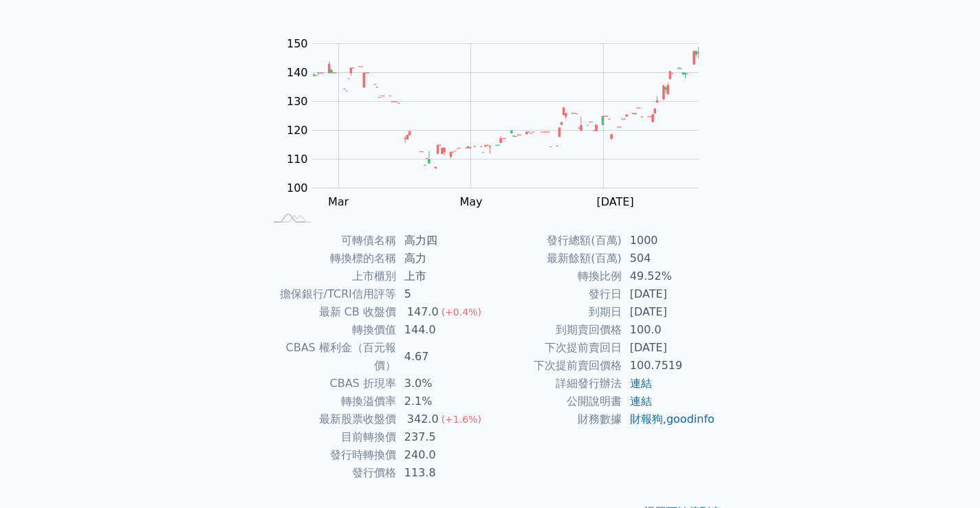  I want to click on td: 目前轉換價, so click(330, 437).